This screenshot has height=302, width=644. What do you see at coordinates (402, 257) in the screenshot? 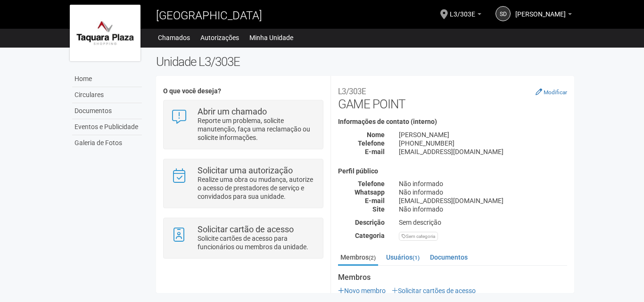
I see `a: Usuários(1)` at bounding box center [402, 257].